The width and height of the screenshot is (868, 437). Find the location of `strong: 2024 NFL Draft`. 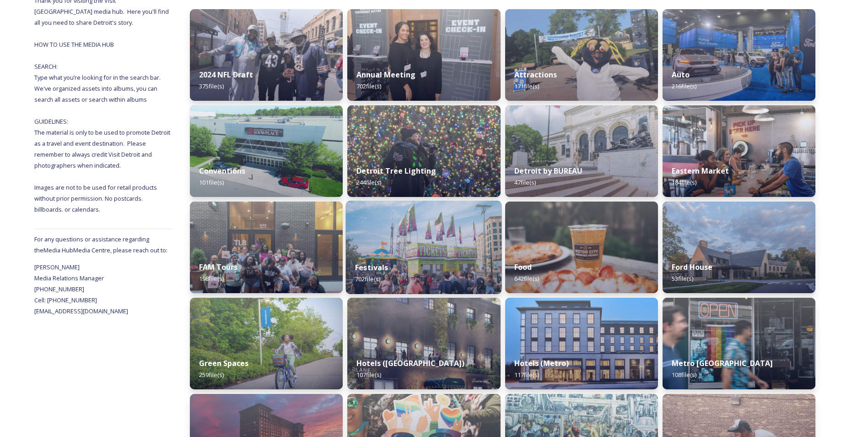

strong: 2024 NFL Draft is located at coordinates (226, 75).